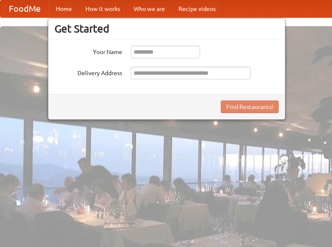 The image size is (332, 247). I want to click on button: Find Restaurants!, so click(249, 107).